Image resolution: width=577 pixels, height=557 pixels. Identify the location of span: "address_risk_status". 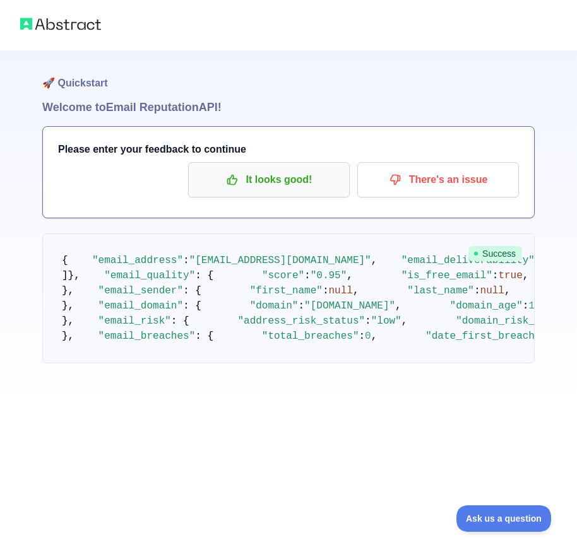
(301, 321).